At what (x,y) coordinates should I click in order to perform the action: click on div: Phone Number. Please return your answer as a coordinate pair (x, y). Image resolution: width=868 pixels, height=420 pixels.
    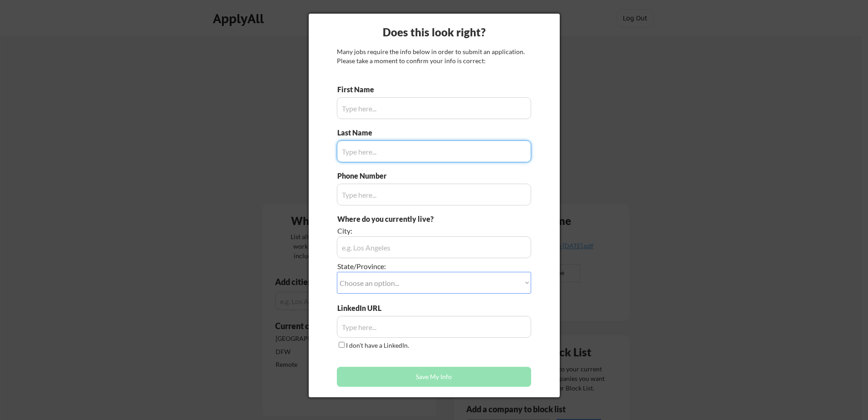
    Looking at the image, I should click on (364, 175).